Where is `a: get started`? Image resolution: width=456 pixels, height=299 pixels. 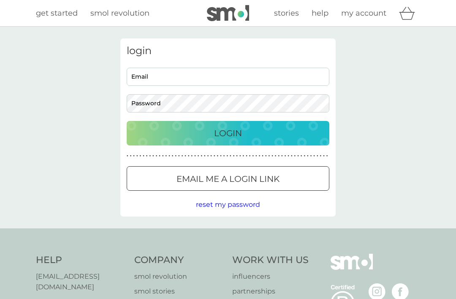
a: get started is located at coordinates (57, 13).